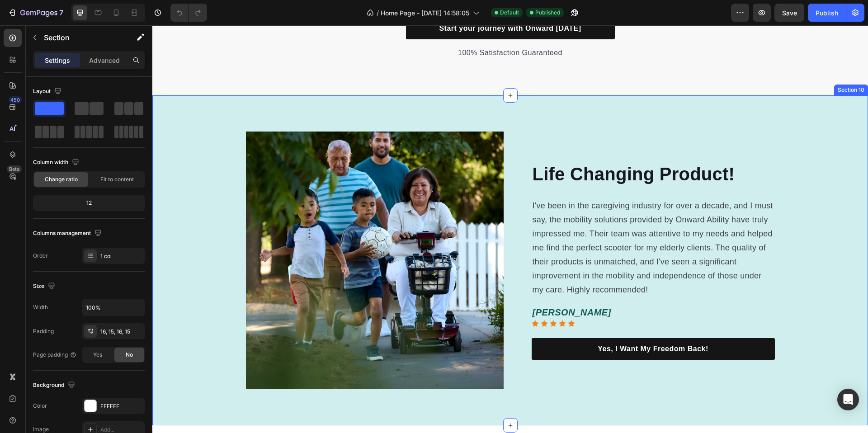  I want to click on button: Save, so click(789, 13).